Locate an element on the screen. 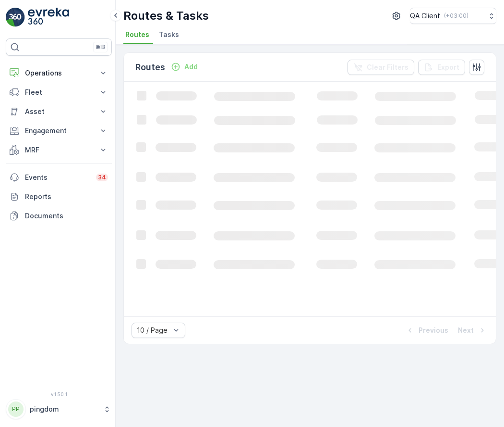  button: Engagement is located at coordinates (58, 131).